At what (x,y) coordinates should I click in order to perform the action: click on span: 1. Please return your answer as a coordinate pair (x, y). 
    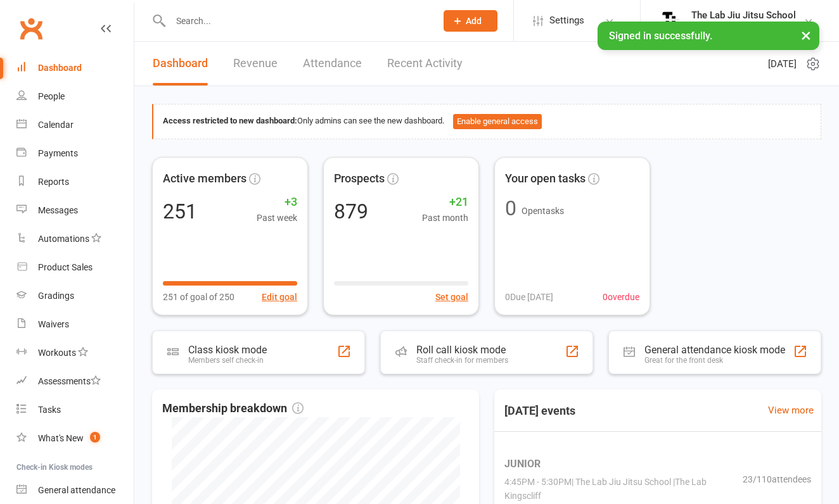
    Looking at the image, I should click on (95, 437).